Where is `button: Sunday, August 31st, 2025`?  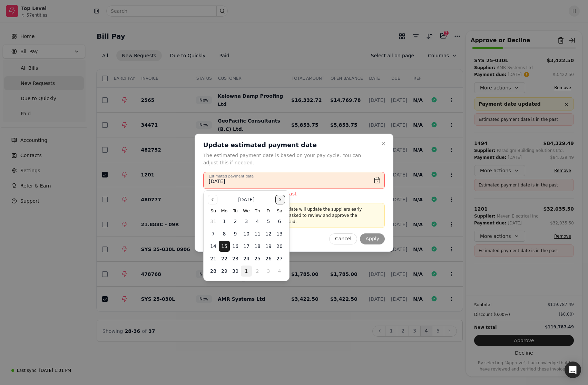 button: Sunday, August 31st, 2025 is located at coordinates (213, 221).